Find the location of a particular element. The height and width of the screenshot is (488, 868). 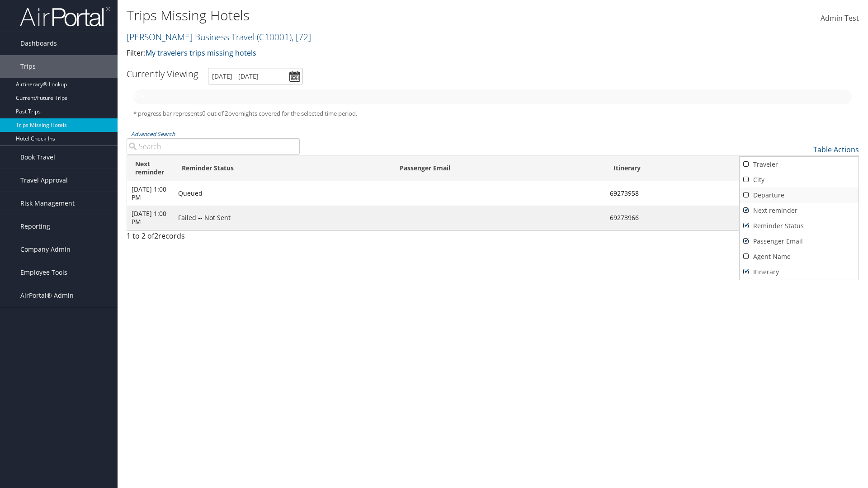

span: Company Admin is located at coordinates (45, 250).